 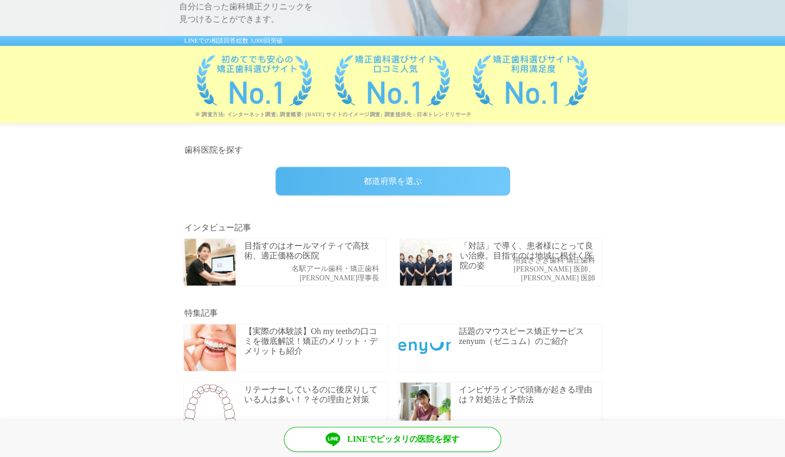 What do you see at coordinates (403, 7) in the screenshot?
I see `span: 自分に合った歯科矯正クリニックを` at bounding box center [403, 7].